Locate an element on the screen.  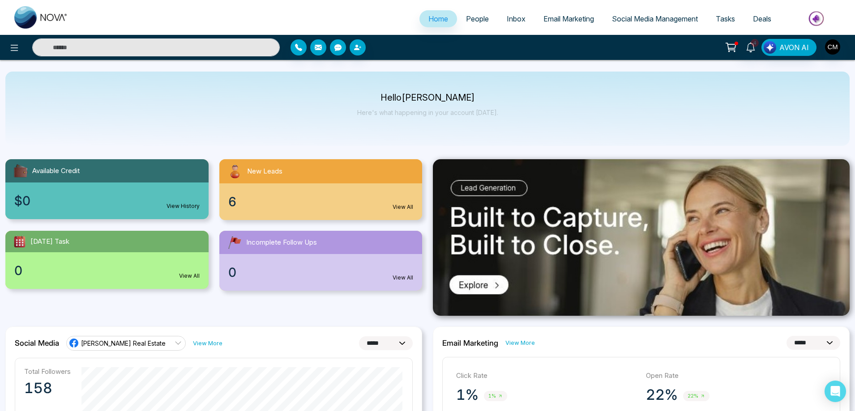
h2: Social Media is located at coordinates (37, 343).